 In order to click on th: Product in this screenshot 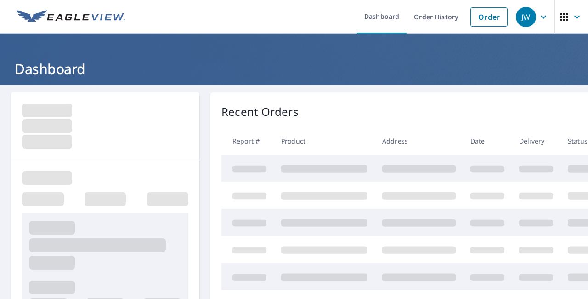, I will do `click(324, 141)`.